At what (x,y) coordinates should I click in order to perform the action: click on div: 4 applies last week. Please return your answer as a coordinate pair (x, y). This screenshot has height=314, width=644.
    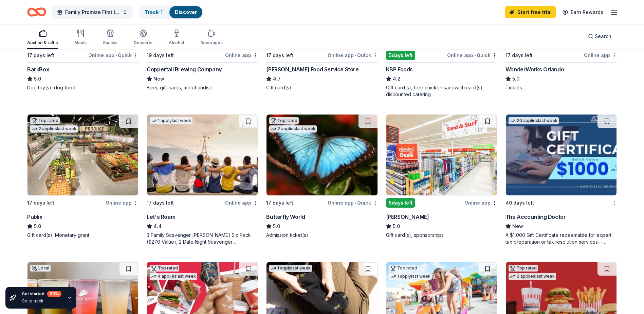
    Looking at the image, I should click on (173, 276).